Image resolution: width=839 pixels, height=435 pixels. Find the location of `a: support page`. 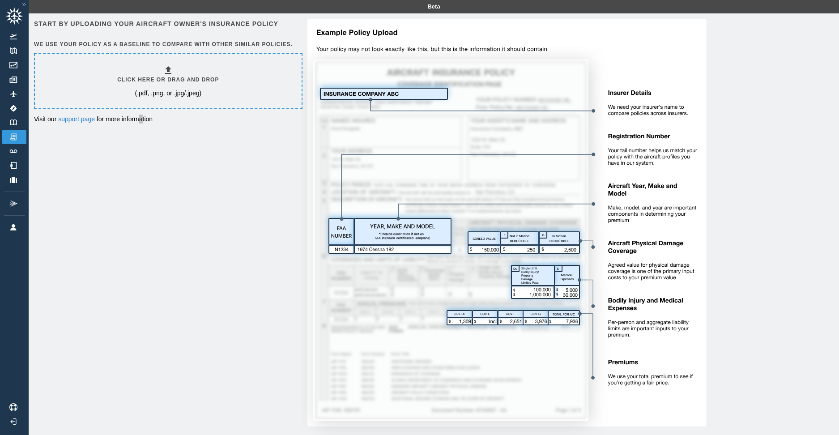

a: support page is located at coordinates (76, 119).